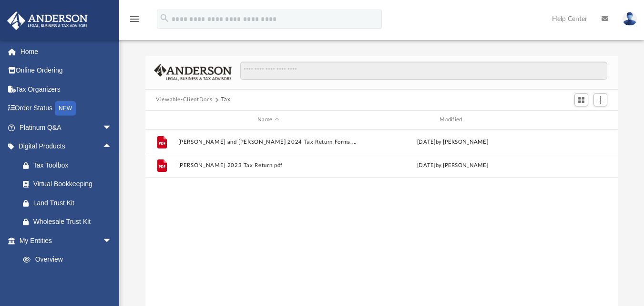  What do you see at coordinates (600, 100) in the screenshot?
I see `button: Add` at bounding box center [600, 100].